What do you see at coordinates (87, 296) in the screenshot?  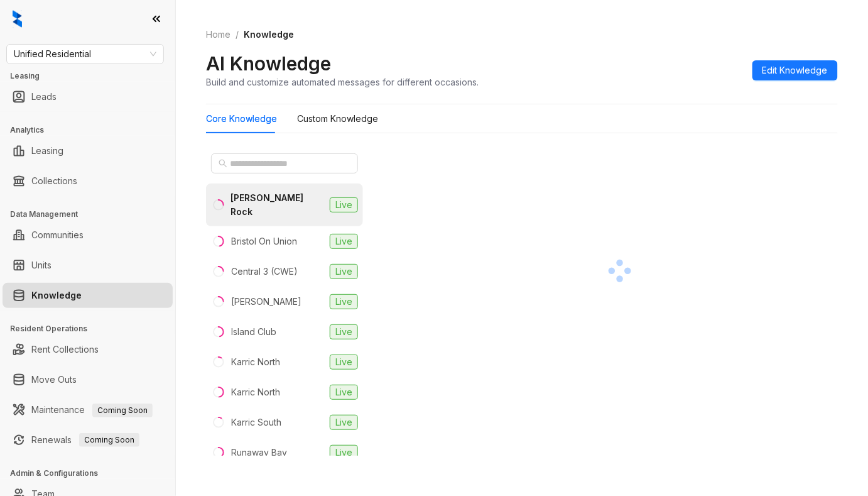 I see `li: Knowledge` at bounding box center [87, 296].